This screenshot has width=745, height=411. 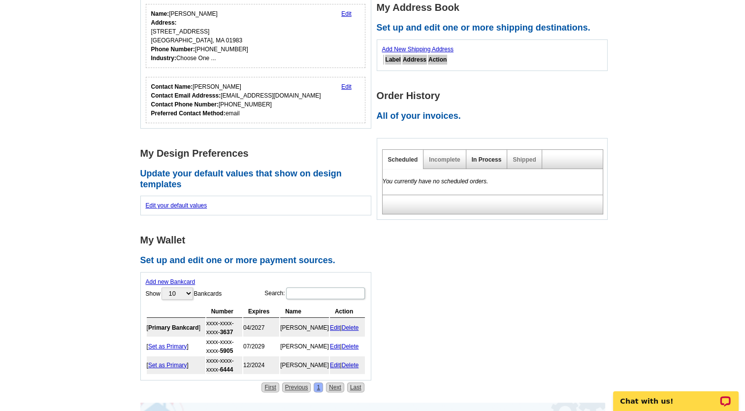 I want to click on h2: All of your invoices., so click(x=495, y=116).